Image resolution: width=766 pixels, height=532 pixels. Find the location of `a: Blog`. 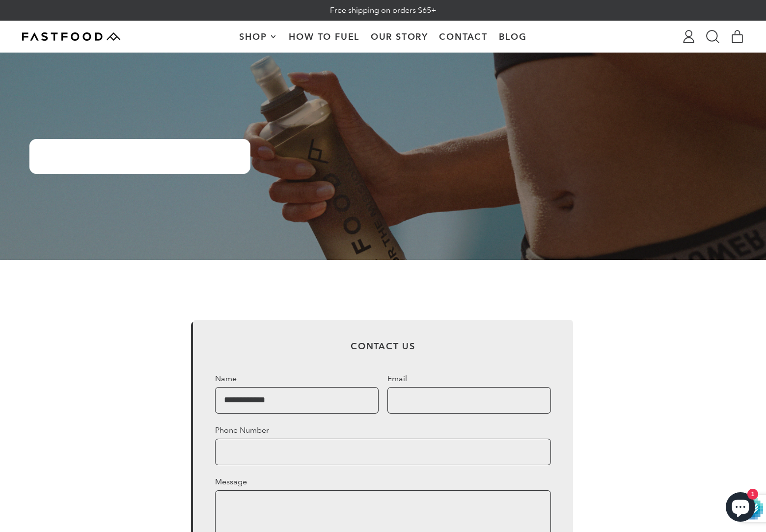

a: Blog is located at coordinates (512, 37).